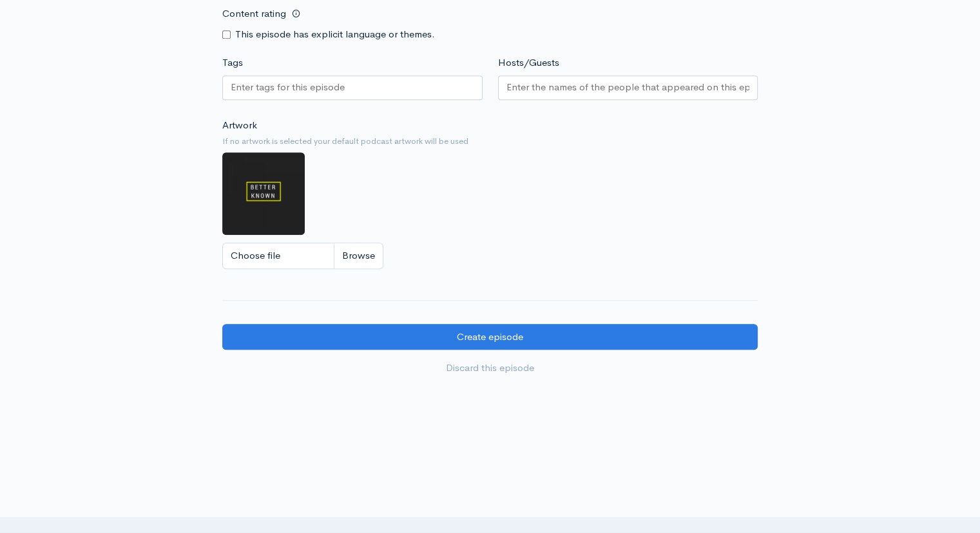  What do you see at coordinates (490, 141) in the screenshot?
I see `small: If no artwork is selected your default podcast artwork will be used` at bounding box center [490, 141].